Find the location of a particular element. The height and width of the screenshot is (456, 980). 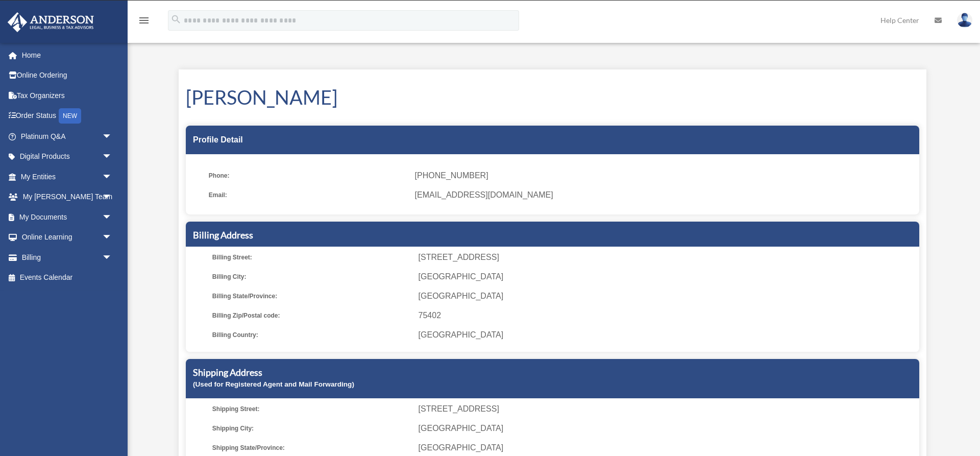

a: Online Ordering is located at coordinates (68, 76).